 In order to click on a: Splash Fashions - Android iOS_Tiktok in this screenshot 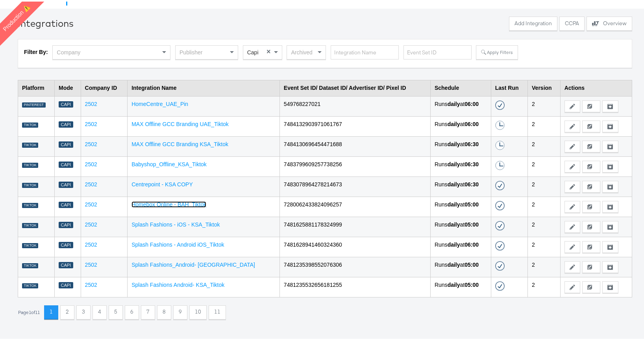, I will do `click(178, 243)`.